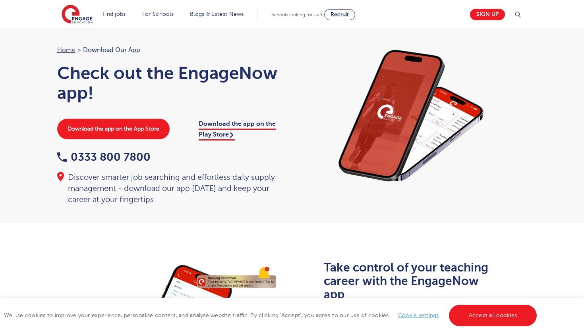 The image size is (584, 333). I want to click on h1: Check out the EngageNow app!, so click(171, 83).